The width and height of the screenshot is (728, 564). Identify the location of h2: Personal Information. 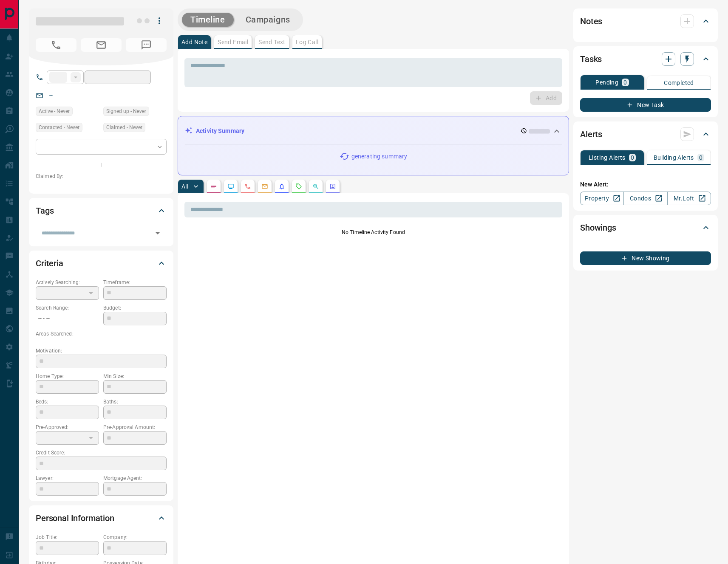
(75, 518).